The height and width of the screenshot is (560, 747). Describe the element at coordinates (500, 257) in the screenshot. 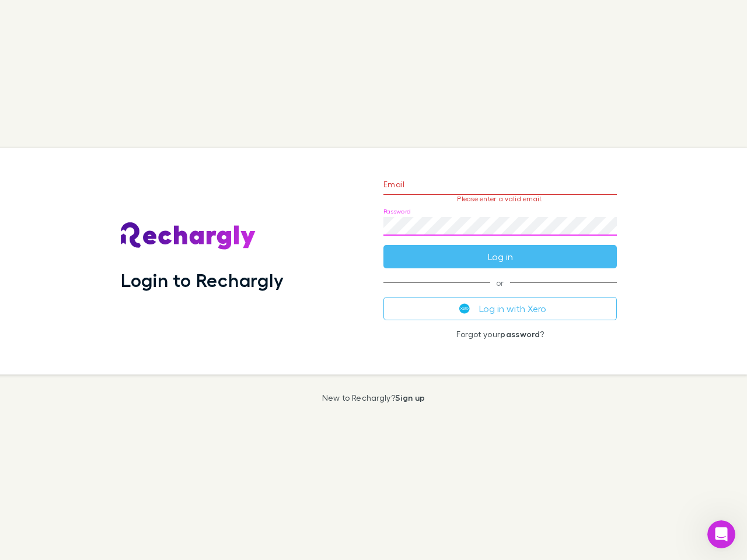

I see `button: Log in` at that location.